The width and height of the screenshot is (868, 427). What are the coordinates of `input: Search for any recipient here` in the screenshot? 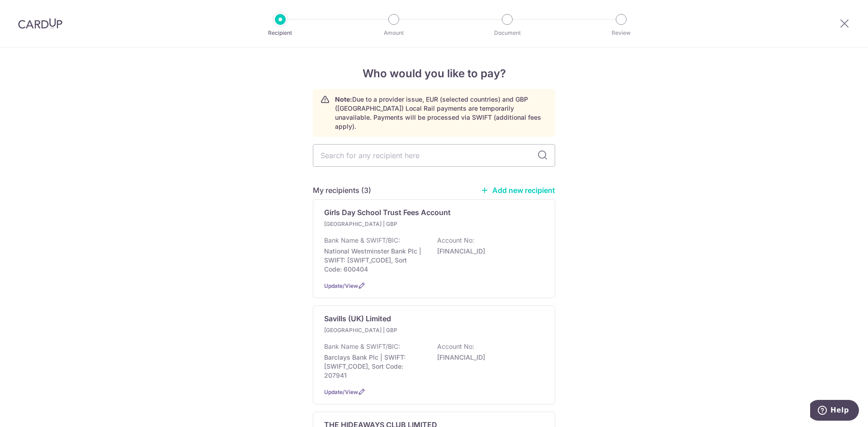 It's located at (434, 155).